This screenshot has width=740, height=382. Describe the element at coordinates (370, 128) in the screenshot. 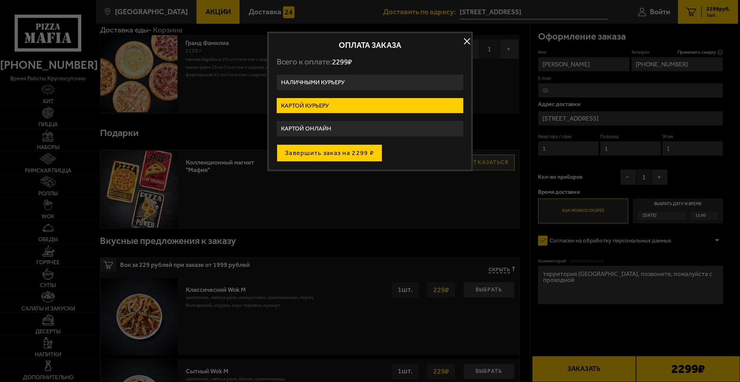

I see `label: Картой онлайн` at that location.